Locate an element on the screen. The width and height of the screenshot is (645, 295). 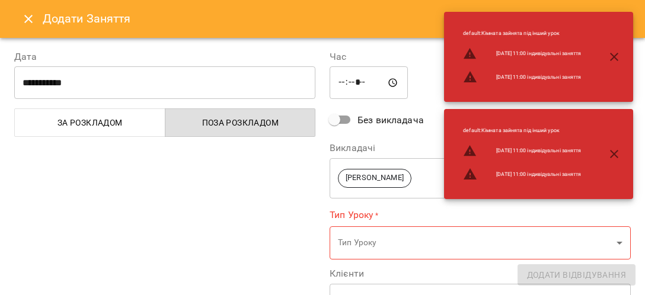
h6: Додати Заняття is located at coordinates (337, 18).